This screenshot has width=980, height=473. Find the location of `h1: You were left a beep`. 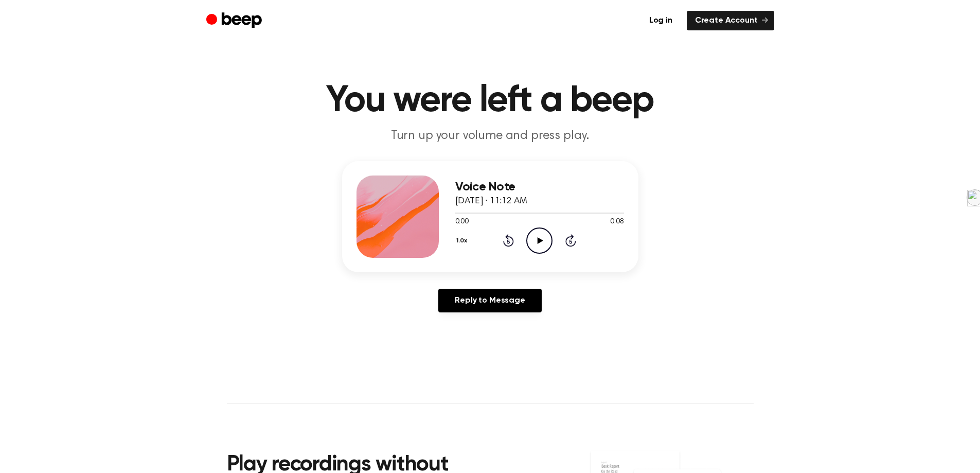

h1: You were left a beep is located at coordinates (490, 101).